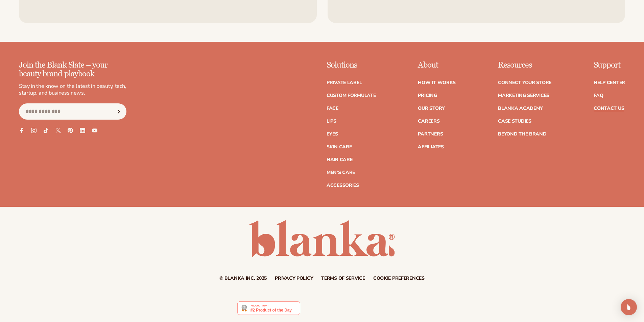 The image size is (644, 322). What do you see at coordinates (73, 70) in the screenshot?
I see `p: Join the Blank Slate – your beauty brand playbook` at bounding box center [73, 70].